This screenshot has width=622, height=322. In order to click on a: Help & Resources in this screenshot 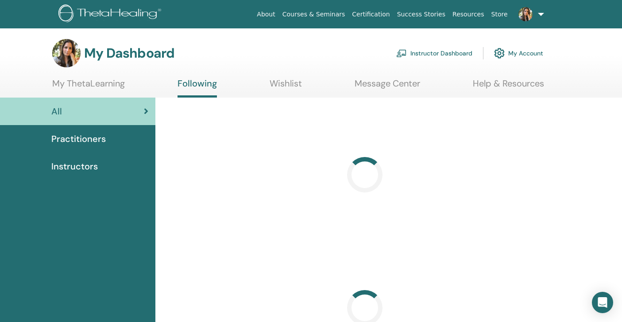, I will do `click(508, 86)`.